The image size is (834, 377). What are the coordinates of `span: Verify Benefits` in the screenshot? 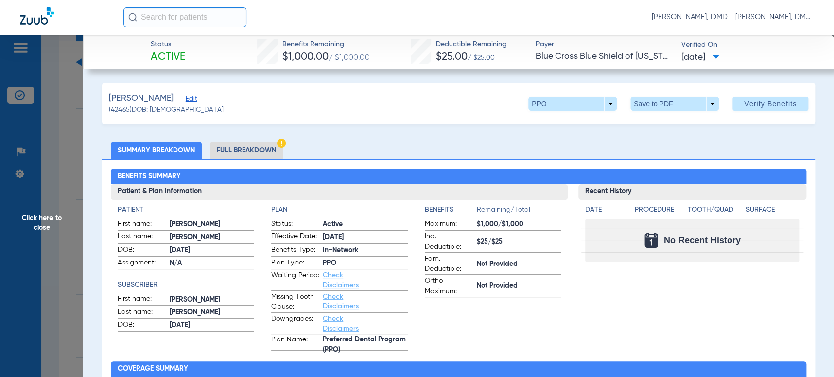 It's located at (771, 104).